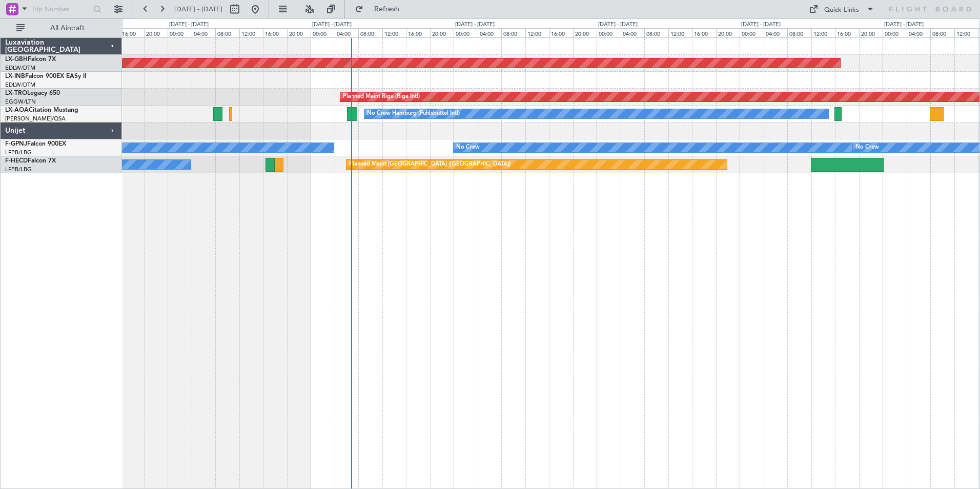 This screenshot has height=489, width=980. What do you see at coordinates (16, 144) in the screenshot?
I see `span: F-GPNJ` at bounding box center [16, 144].